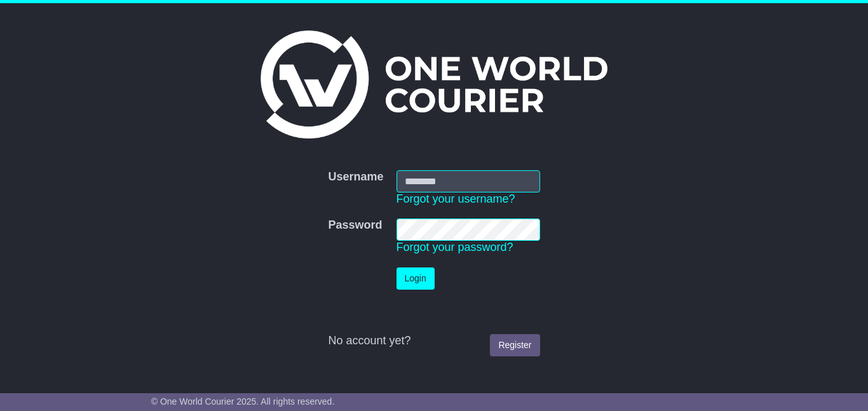 Image resolution: width=868 pixels, height=411 pixels. What do you see at coordinates (434, 84) in the screenshot?
I see `img: One World` at bounding box center [434, 84].